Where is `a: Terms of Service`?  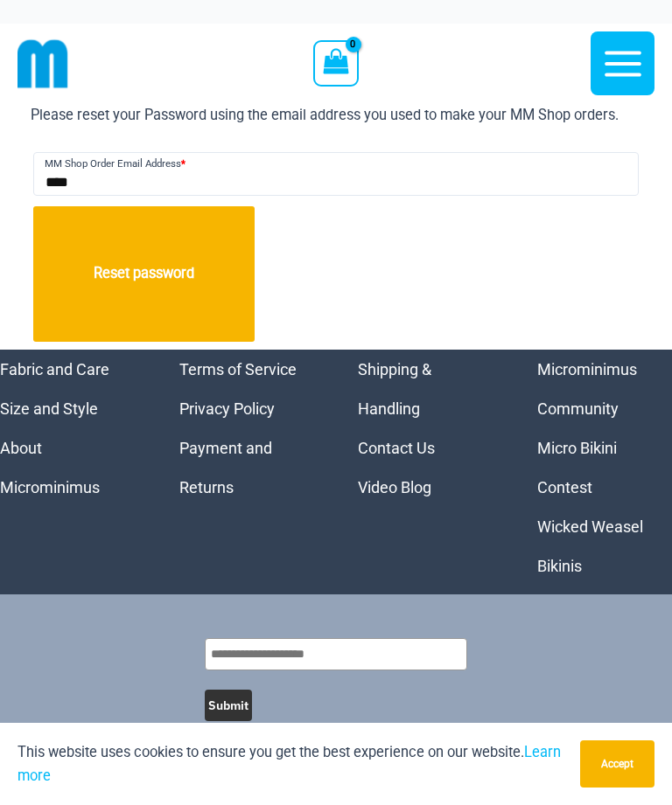 a: Terms of Service is located at coordinates (237, 369).